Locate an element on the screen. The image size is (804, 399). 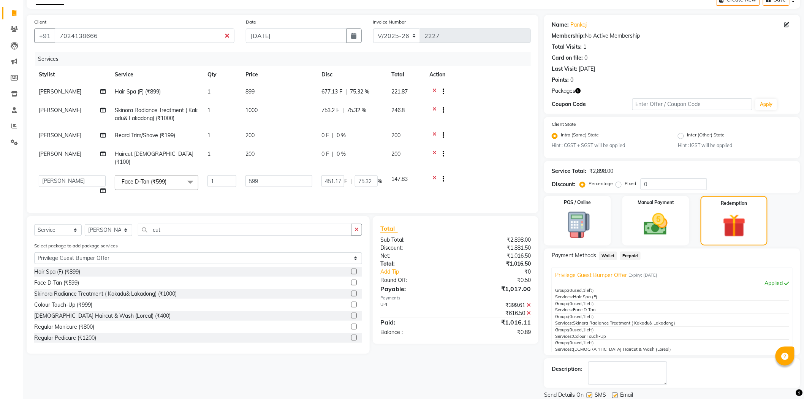
div: Paid: is located at coordinates (415, 322).